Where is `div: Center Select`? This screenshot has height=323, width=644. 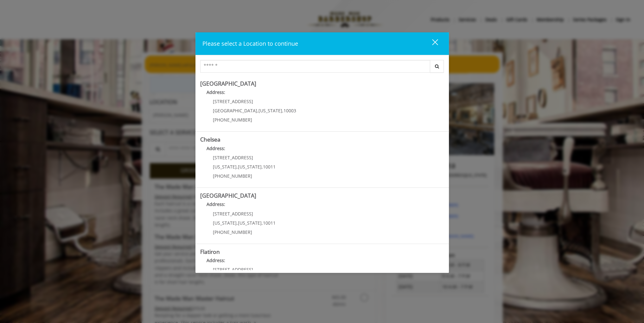
div: Center Select is located at coordinates (322, 68).